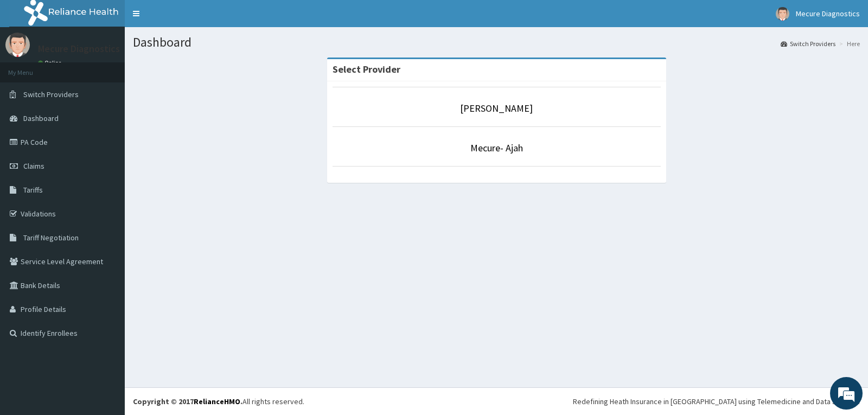 The image size is (868, 415). What do you see at coordinates (217, 401) in the screenshot?
I see `a: RelianceHMO` at bounding box center [217, 401].